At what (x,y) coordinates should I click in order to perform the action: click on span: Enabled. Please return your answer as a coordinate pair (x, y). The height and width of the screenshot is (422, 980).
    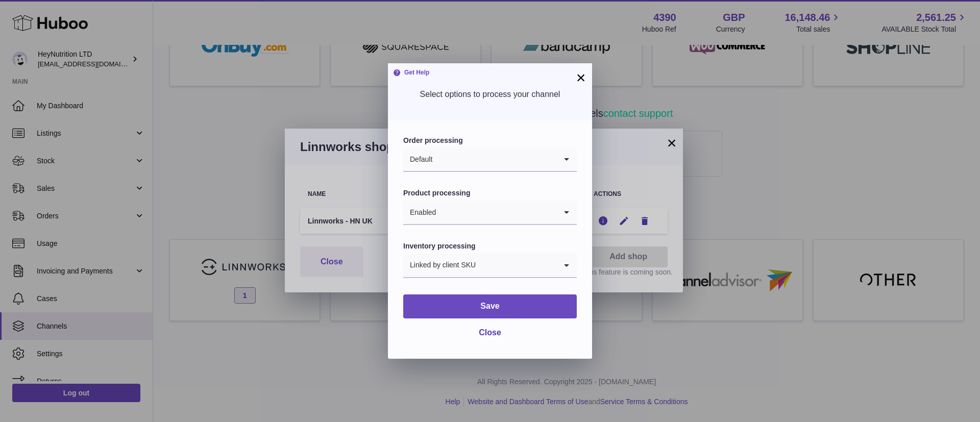
    Looking at the image, I should click on (420, 213).